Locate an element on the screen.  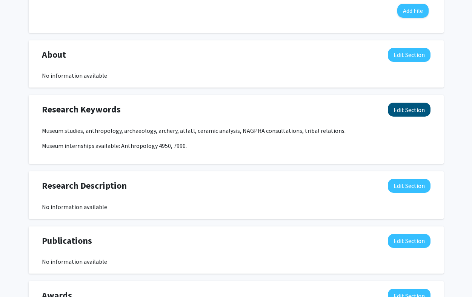
span: Publications is located at coordinates (67, 241).